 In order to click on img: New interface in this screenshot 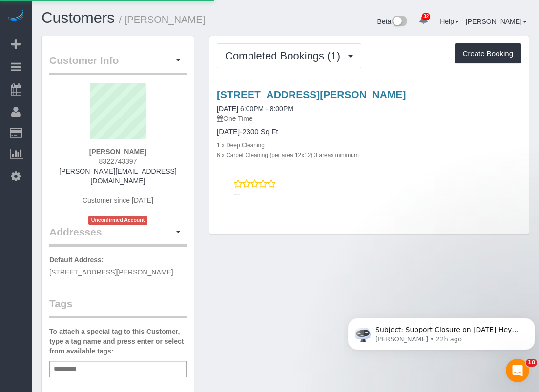, I will do `click(399, 22)`.